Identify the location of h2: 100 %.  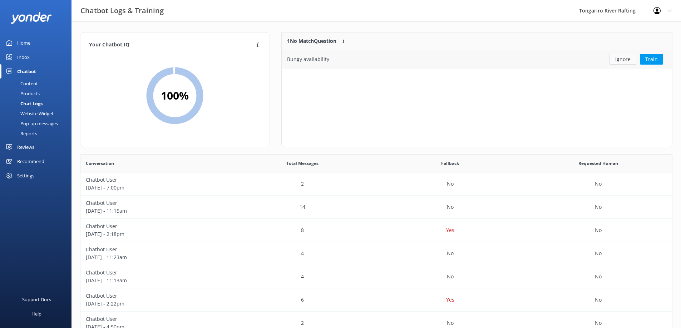
(175, 96).